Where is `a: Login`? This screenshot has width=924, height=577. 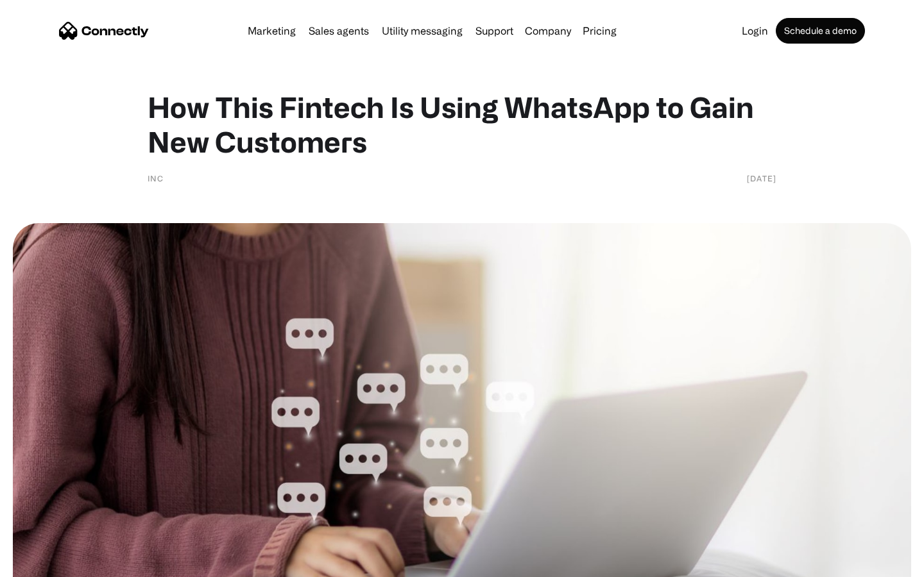 a: Login is located at coordinates (754, 31).